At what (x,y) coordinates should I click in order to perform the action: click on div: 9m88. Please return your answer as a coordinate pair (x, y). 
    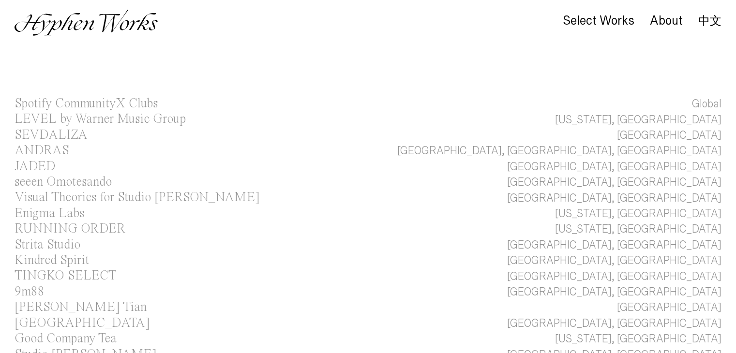
    Looking at the image, I should click on (30, 292).